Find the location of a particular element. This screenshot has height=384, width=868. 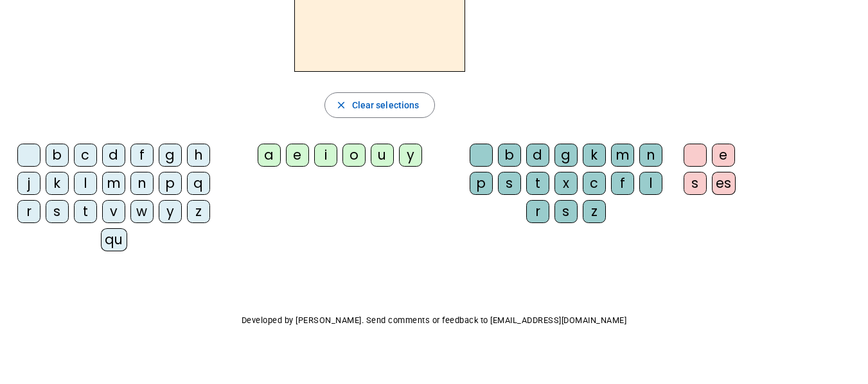

div: a is located at coordinates (269, 156).